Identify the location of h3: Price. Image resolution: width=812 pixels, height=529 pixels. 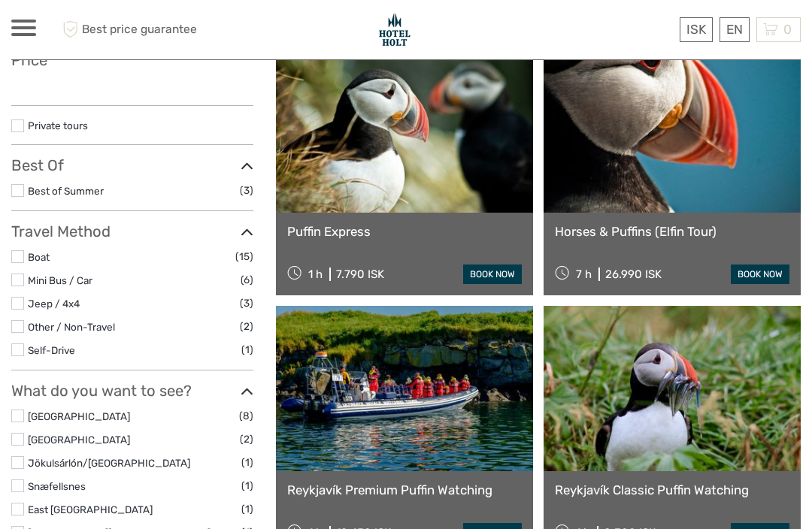
(132, 60).